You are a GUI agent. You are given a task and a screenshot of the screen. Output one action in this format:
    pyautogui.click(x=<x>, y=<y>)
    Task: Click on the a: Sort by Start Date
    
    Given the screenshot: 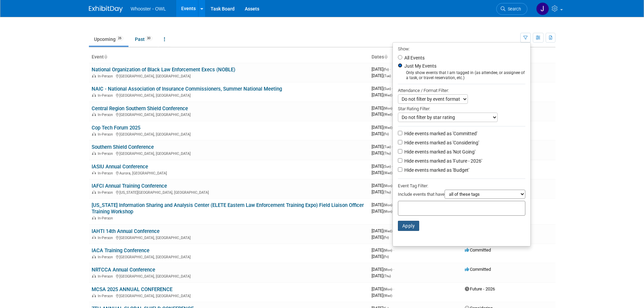 What is the action you would take?
    pyautogui.click(x=386, y=57)
    